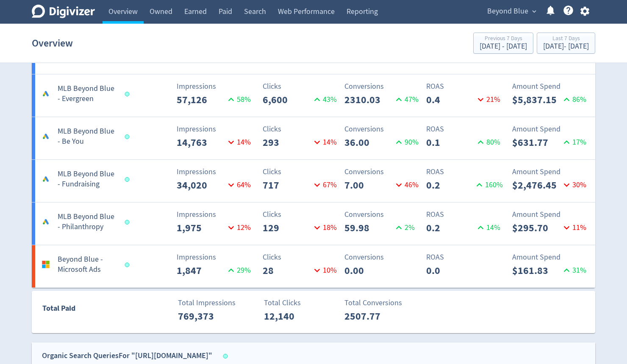 The width and height of the screenshot is (627, 364). Describe the element at coordinates (574, 228) in the screenshot. I see `p: 11 %` at that location.